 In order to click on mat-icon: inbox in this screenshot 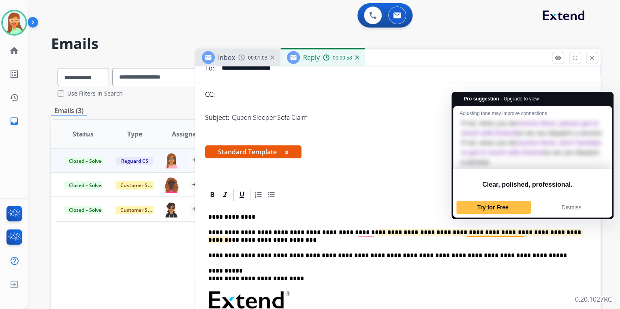, I will do `click(14, 121)`.